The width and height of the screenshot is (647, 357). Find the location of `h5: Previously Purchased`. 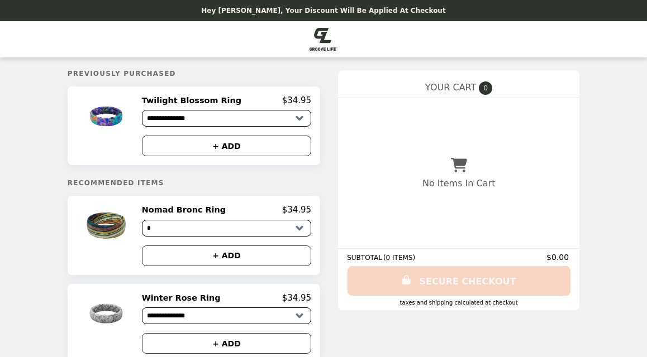

h5: Previously Purchased is located at coordinates (194, 74).